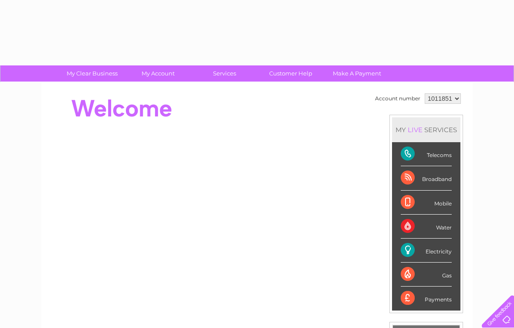  What do you see at coordinates (426, 226) in the screenshot?
I see `div: Water` at bounding box center [426, 226].